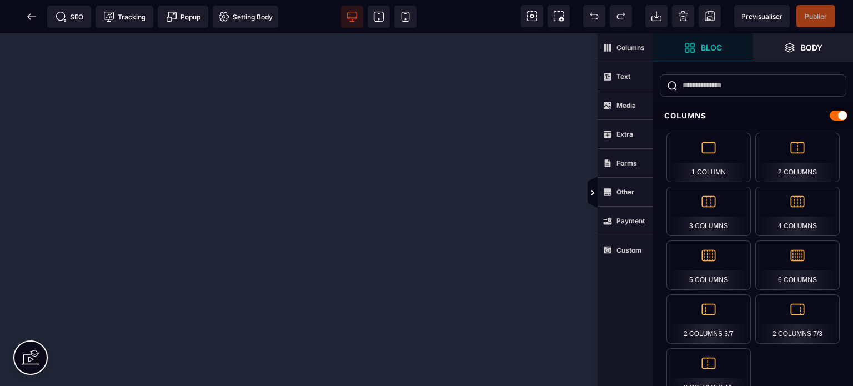  I want to click on div: 5 Columns, so click(708, 265).